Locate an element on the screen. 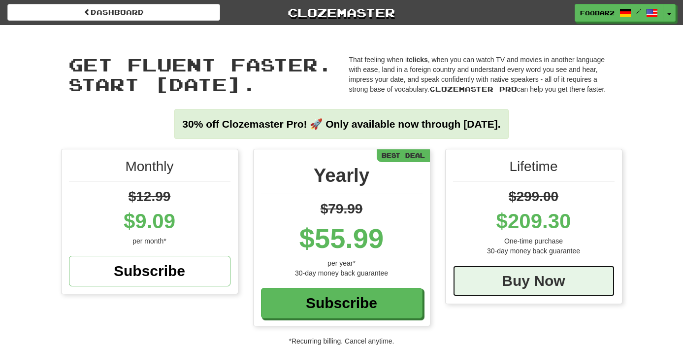 The width and height of the screenshot is (683, 347). div: Monthly is located at coordinates (150, 169).